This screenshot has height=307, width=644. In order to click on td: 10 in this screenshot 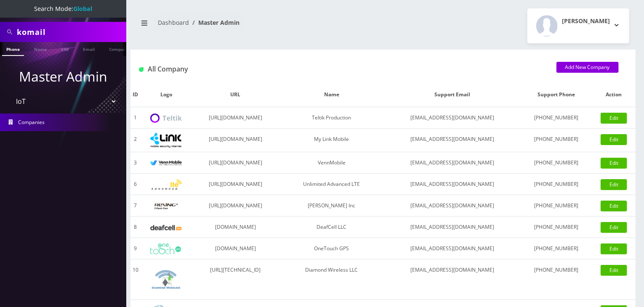, I will do `click(135, 280)`.